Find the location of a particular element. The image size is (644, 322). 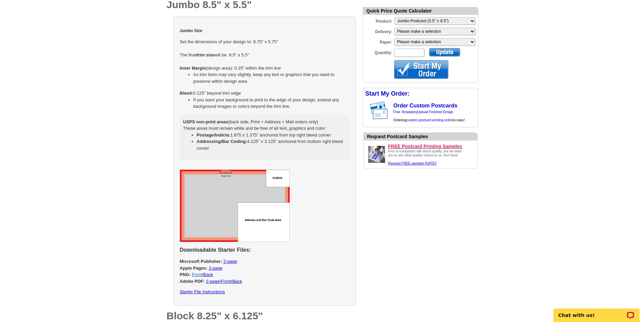

img: background image for postcard is located at coordinates (366, 110).